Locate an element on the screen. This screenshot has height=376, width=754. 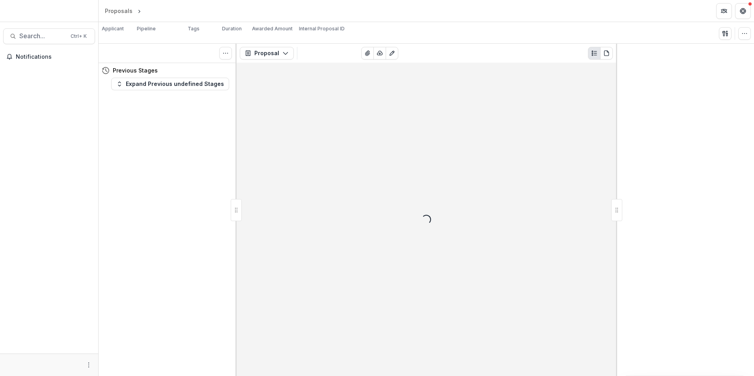
button: View Attached Files is located at coordinates (368, 53).